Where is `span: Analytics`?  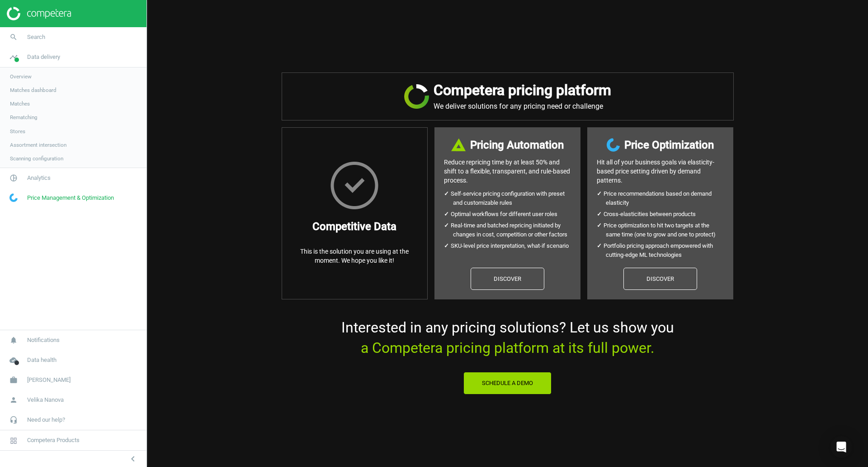 span: Analytics is located at coordinates (39, 178).